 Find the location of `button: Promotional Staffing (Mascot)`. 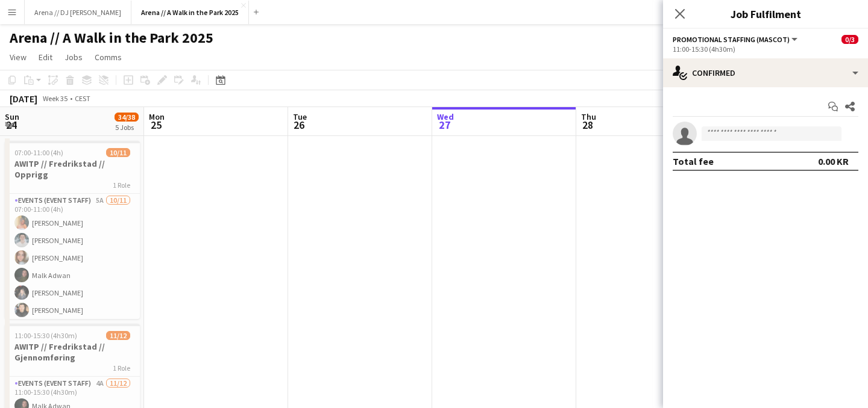

button: Promotional Staffing (Mascot) is located at coordinates (736, 39).